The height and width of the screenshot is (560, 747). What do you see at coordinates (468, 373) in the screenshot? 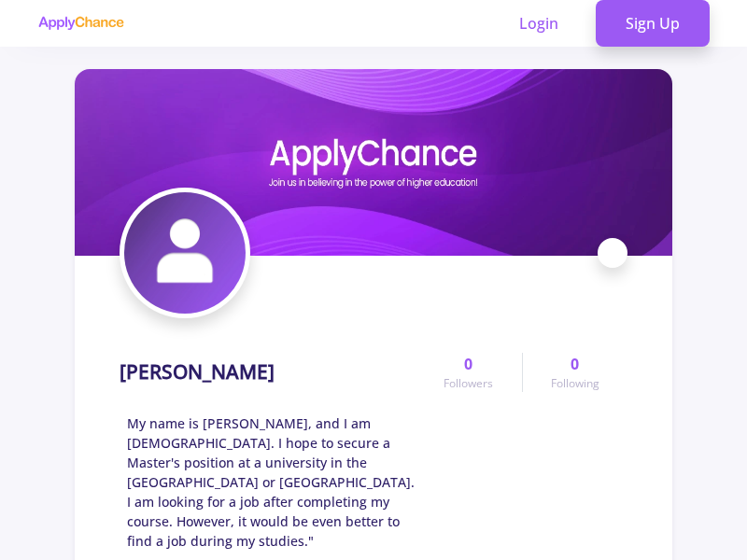
I see `a: 0Followers` at bounding box center [468, 373].